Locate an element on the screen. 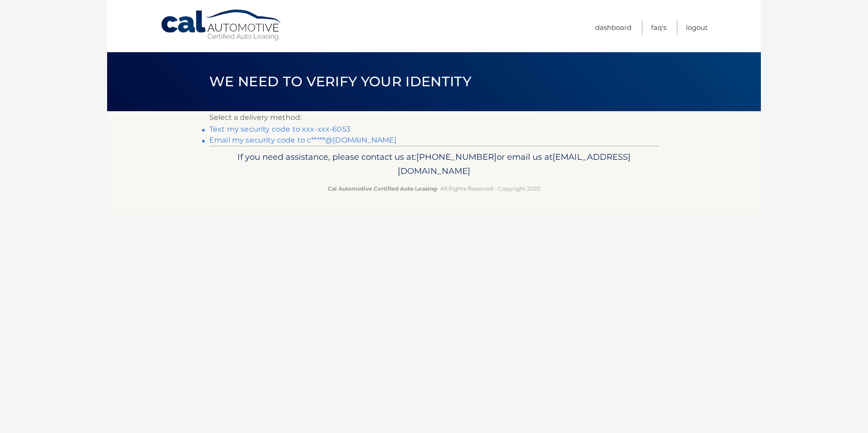 The image size is (868, 433). a: FAQ's is located at coordinates (659, 27).